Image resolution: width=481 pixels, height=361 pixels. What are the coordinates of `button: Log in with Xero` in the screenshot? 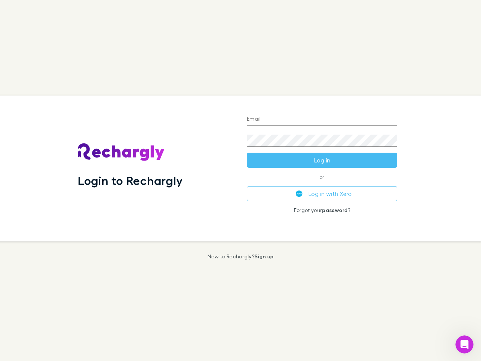 It's located at (322, 194).